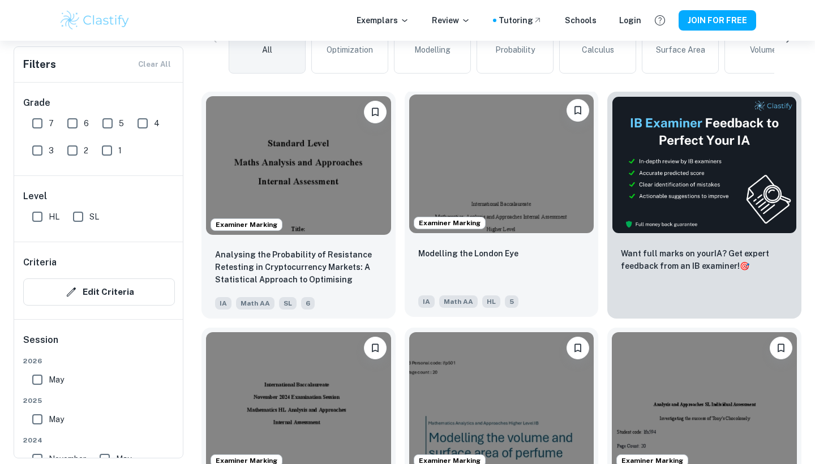 The width and height of the screenshot is (815, 464). Describe the element at coordinates (704, 165) in the screenshot. I see `img: Thumbnail` at that location.